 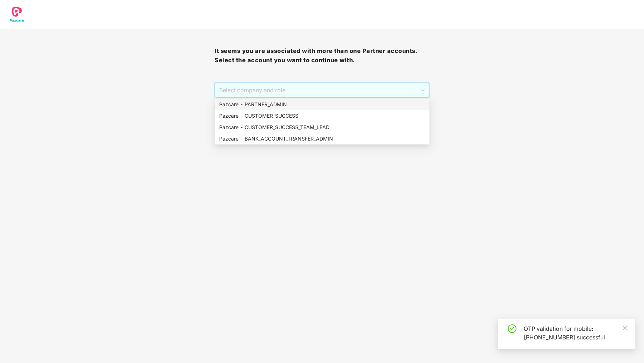 What do you see at coordinates (322, 127) in the screenshot?
I see `div: Pazcare - CUSTOMER_SUCCESS_TEAM_LEAD` at bounding box center [322, 127].